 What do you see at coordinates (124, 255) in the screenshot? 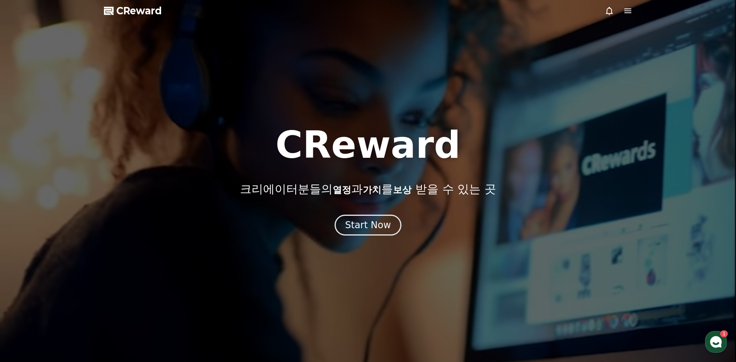
I see `a: 설정` at bounding box center [124, 255].